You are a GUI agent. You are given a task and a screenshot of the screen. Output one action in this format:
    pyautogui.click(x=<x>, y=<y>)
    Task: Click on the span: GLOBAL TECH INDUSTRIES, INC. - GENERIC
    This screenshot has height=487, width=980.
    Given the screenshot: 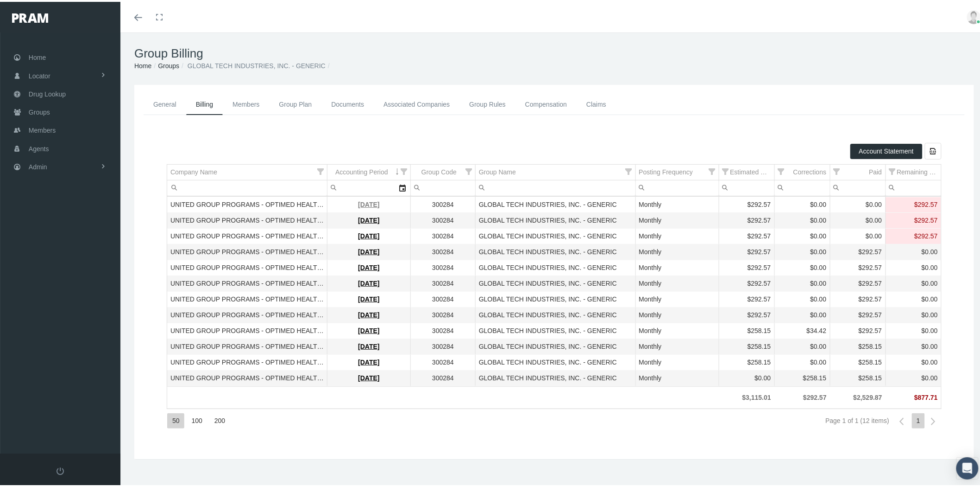 What is the action you would take?
    pyautogui.click(x=257, y=64)
    